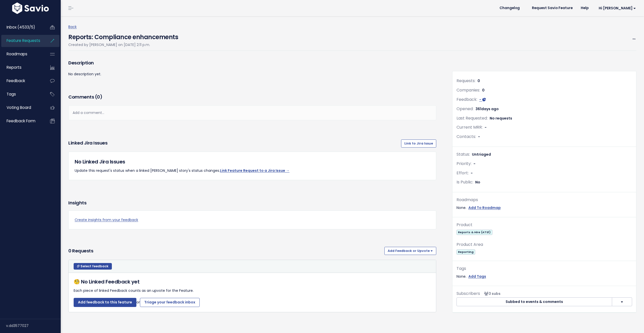 This screenshot has height=333, width=644. What do you see at coordinates (22, 121) in the screenshot?
I see `a: Feedback form` at bounding box center [22, 121].